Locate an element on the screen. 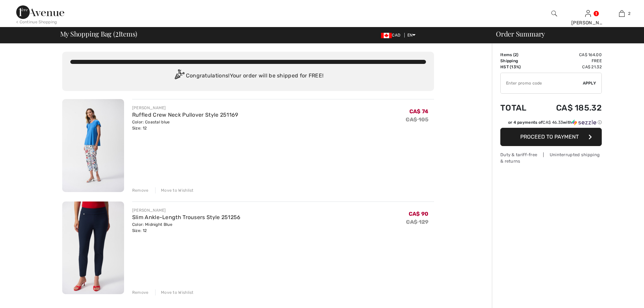 The image size is (644, 308). td: HST (13%) is located at coordinates (519, 67).